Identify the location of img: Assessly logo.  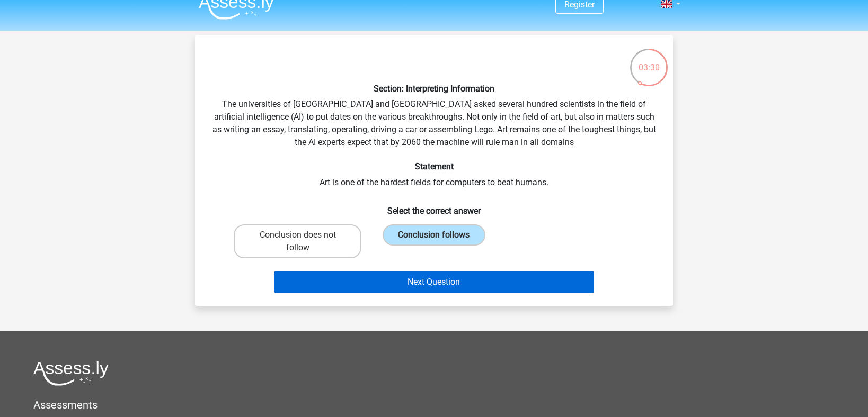
(71, 374).